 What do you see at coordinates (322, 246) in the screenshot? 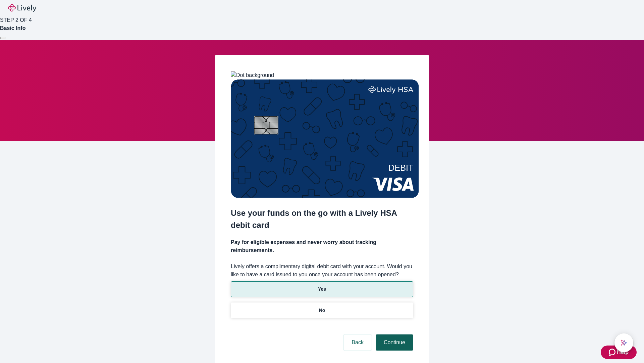
I see `h4: Pay for eligible expenses and never worry about tracking reimbursements.` at bounding box center [322, 246].